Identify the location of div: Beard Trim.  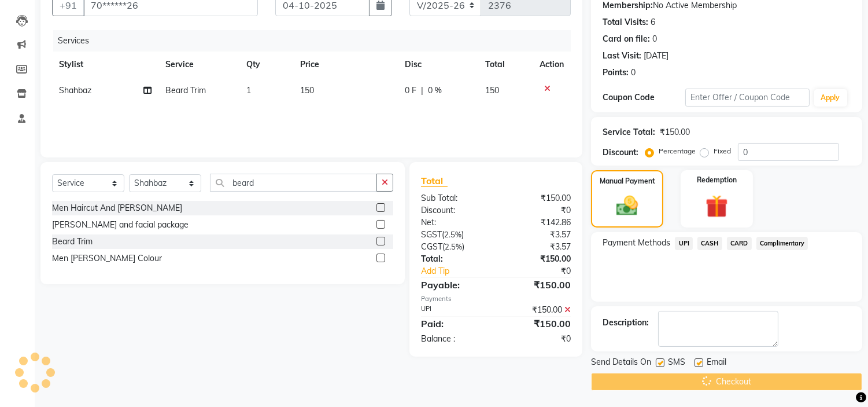
(73, 241).